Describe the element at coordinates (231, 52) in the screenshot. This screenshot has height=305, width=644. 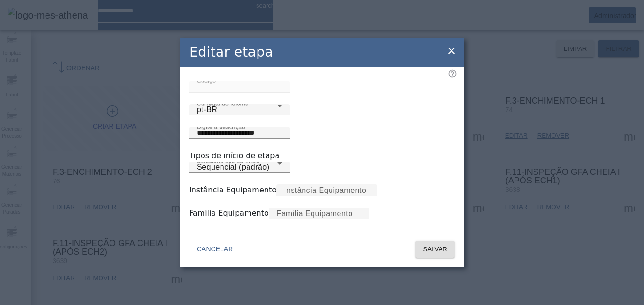
I see `h2: Editar etapa` at that location.